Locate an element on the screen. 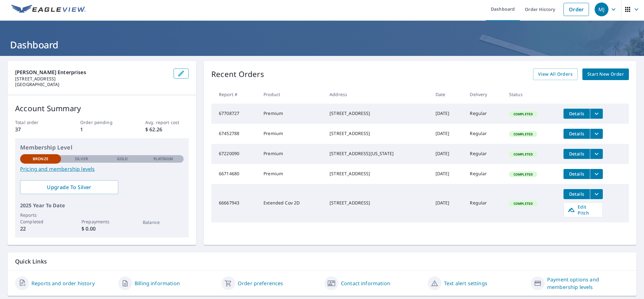 Image resolution: width=644 pixels, height=299 pixels. td: 66714680 is located at coordinates (235, 174).